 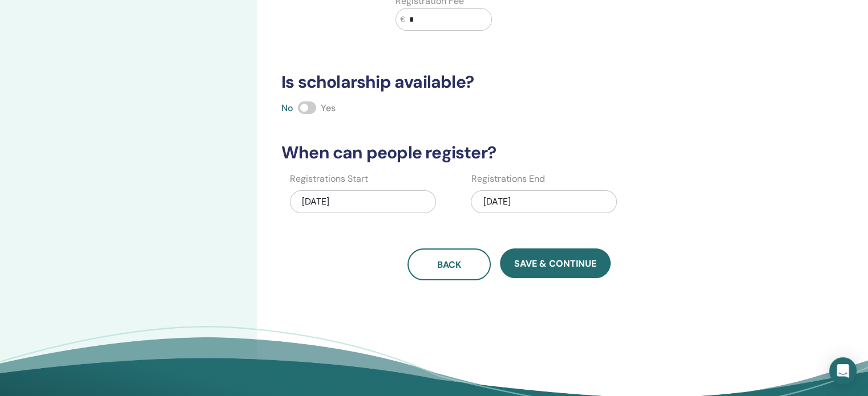 I want to click on div: Open Intercom Messenger, so click(x=843, y=371).